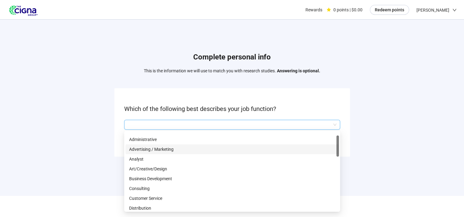 Image resolution: width=464 pixels, height=217 pixels. Describe the element at coordinates (232, 139) in the screenshot. I see `p: Administrative` at that location.